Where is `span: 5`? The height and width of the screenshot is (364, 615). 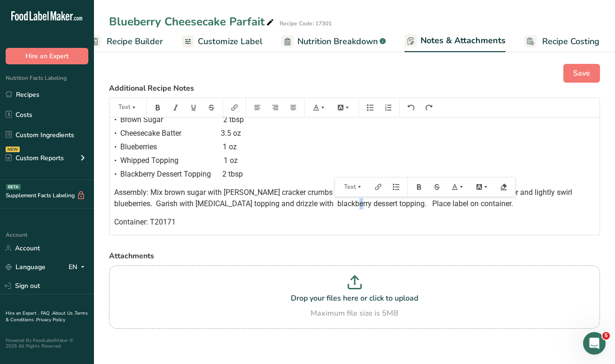
span: 5 is located at coordinates (606, 336).